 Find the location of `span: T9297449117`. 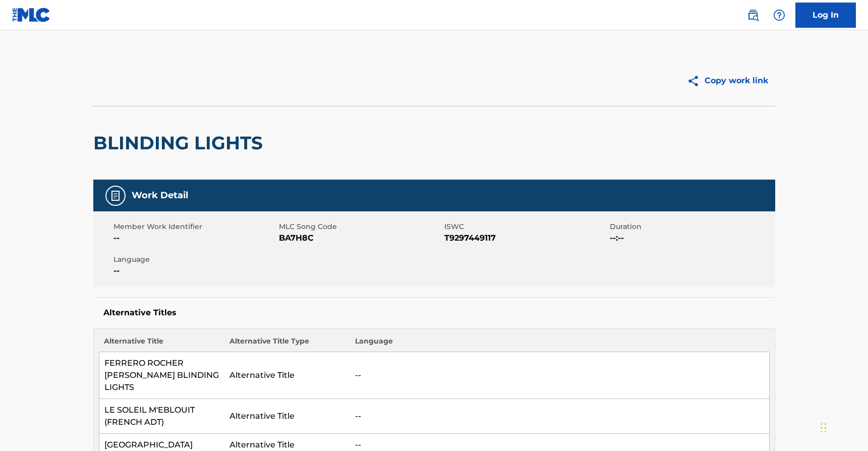

span: T9297449117 is located at coordinates (526, 238).